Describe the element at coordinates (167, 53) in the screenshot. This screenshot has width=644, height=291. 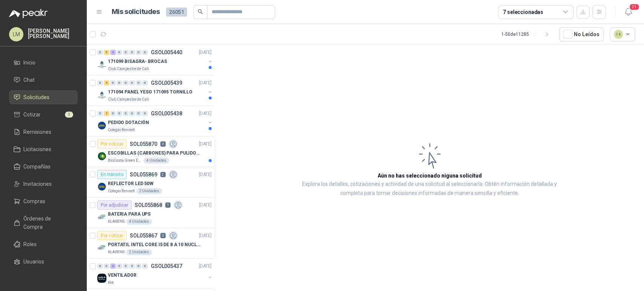
I see `p: GSOL005440` at that location.